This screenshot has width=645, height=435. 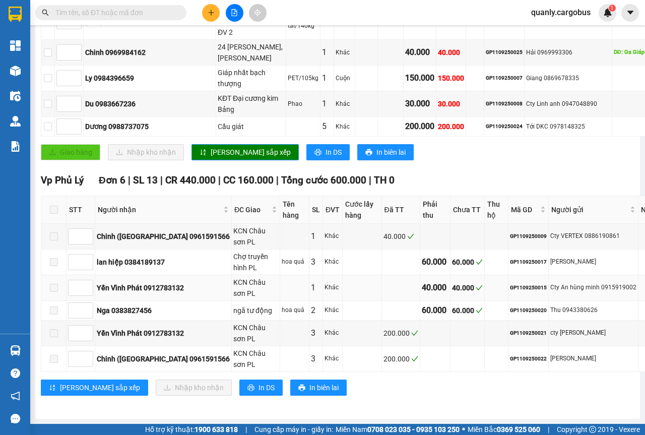 I want to click on div: GP1109250017, so click(x=528, y=262).